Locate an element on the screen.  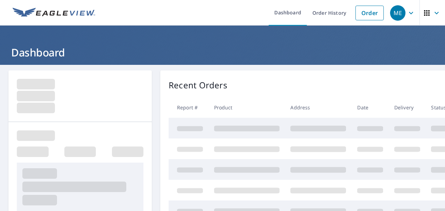
p: Recent Orders is located at coordinates (198, 85).